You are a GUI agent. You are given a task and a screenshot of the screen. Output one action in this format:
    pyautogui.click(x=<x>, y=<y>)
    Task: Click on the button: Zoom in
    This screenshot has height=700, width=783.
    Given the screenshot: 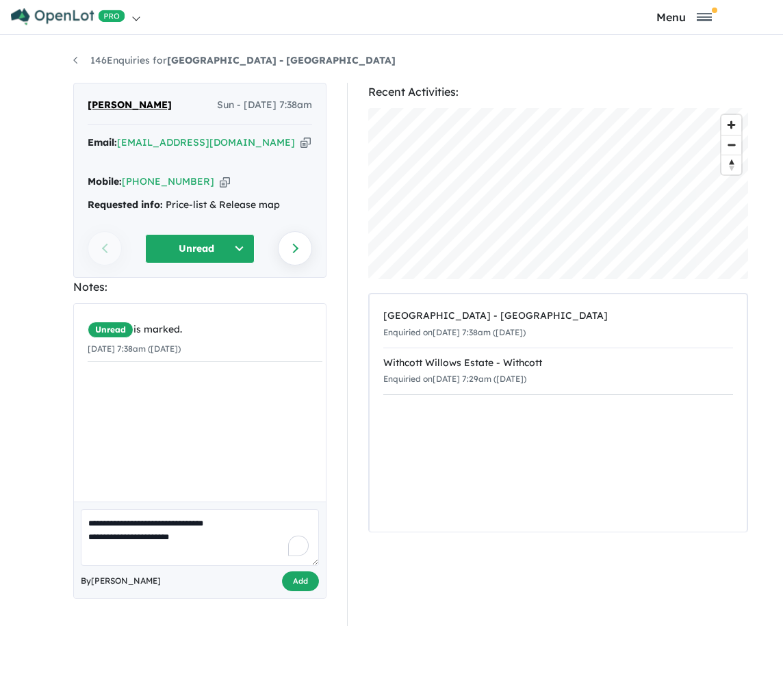 What is the action you would take?
    pyautogui.click(x=731, y=125)
    